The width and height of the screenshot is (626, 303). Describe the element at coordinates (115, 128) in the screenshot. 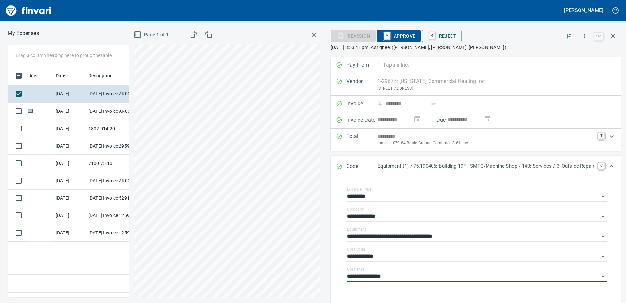

I see `td: 1802.014.20` at that location.